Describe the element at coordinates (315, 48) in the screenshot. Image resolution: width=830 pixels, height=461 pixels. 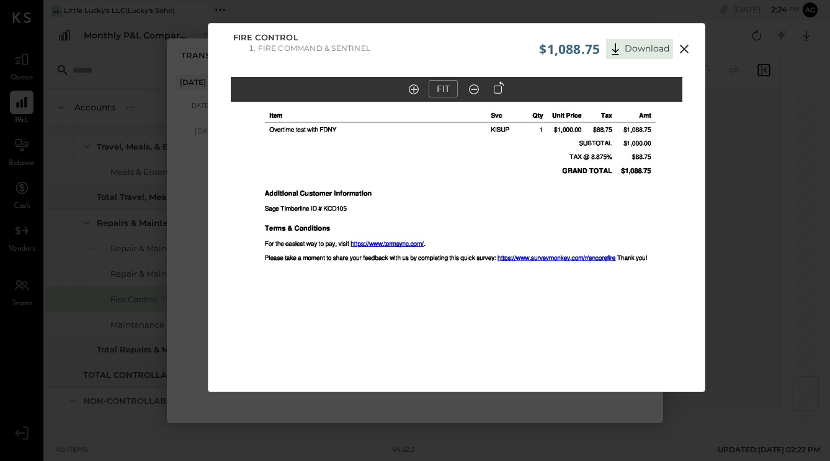
I see `li: Fire Command & Sentinel` at that location.